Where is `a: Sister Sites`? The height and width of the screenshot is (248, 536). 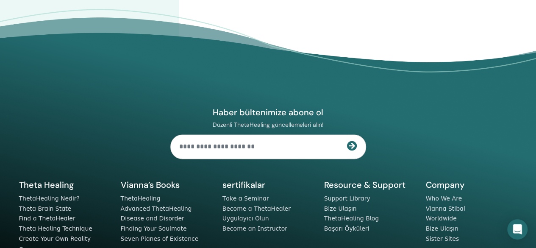
a: Sister Sites is located at coordinates (442, 238).